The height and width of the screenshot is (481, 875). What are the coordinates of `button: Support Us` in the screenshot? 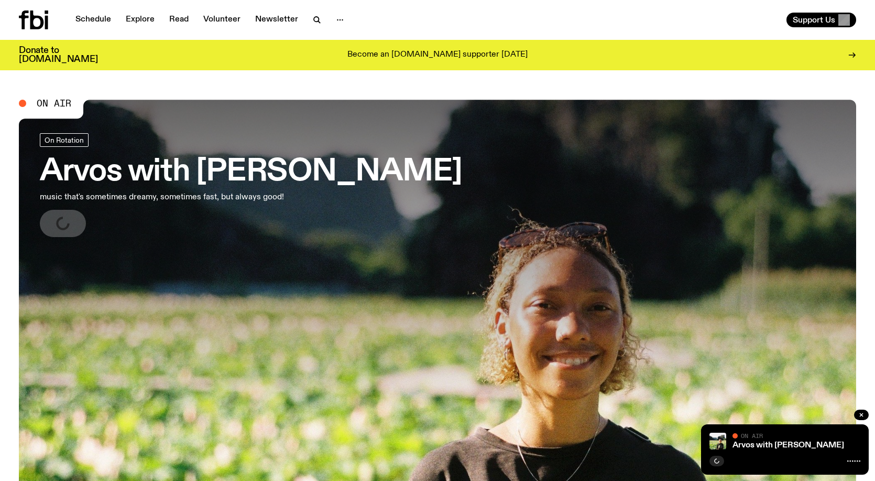 It's located at (821, 20).